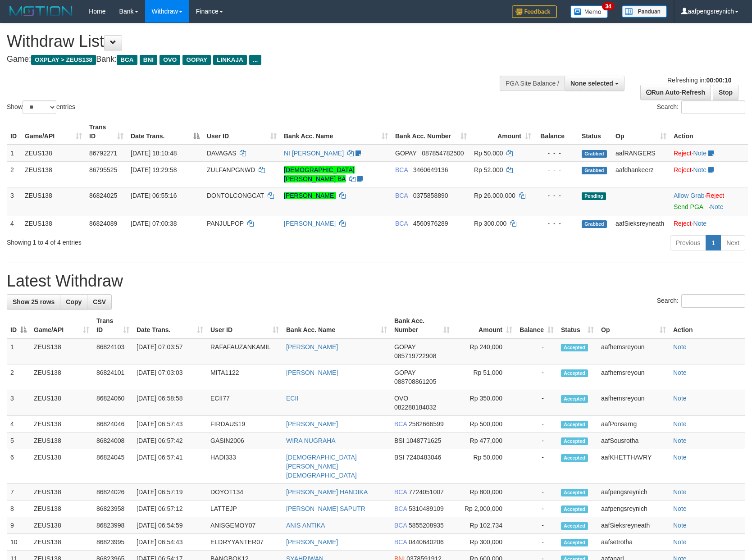 Image resolution: width=752 pixels, height=560 pixels. I want to click on th: ID, so click(14, 132).